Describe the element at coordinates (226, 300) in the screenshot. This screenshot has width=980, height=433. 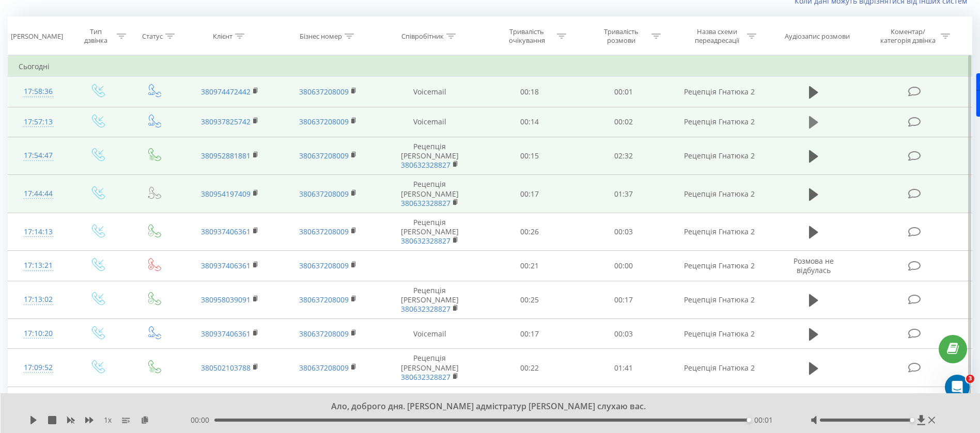
I see `a: 380958039091` at that location.